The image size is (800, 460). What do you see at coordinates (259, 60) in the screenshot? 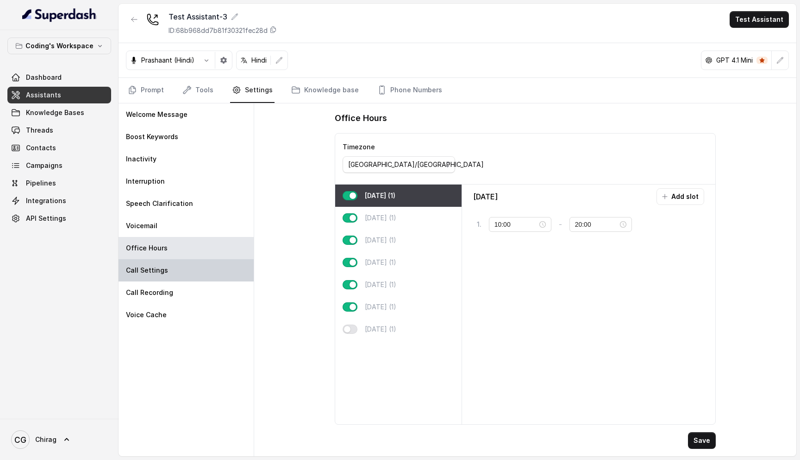
I see `p: Hindi` at bounding box center [259, 60].